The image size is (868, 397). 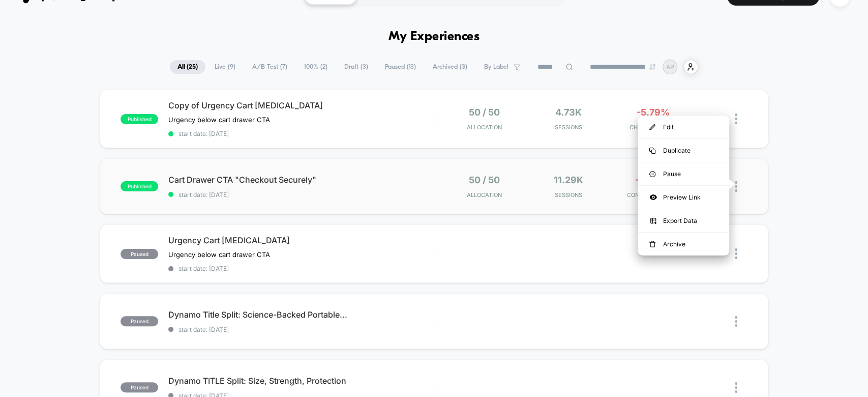 I want to click on span: Cart Drawer CTA "Checkout Securely", so click(x=300, y=179).